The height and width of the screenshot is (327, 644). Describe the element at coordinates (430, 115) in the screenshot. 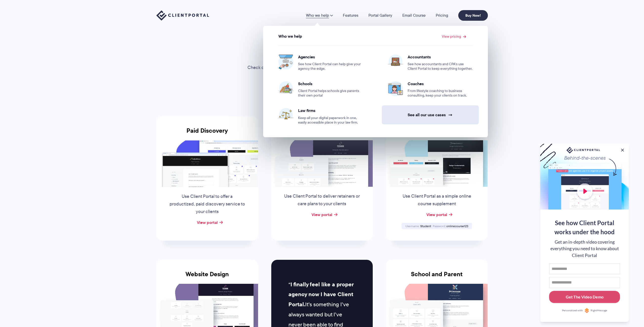

I see `a: See all our use cases` at that location.